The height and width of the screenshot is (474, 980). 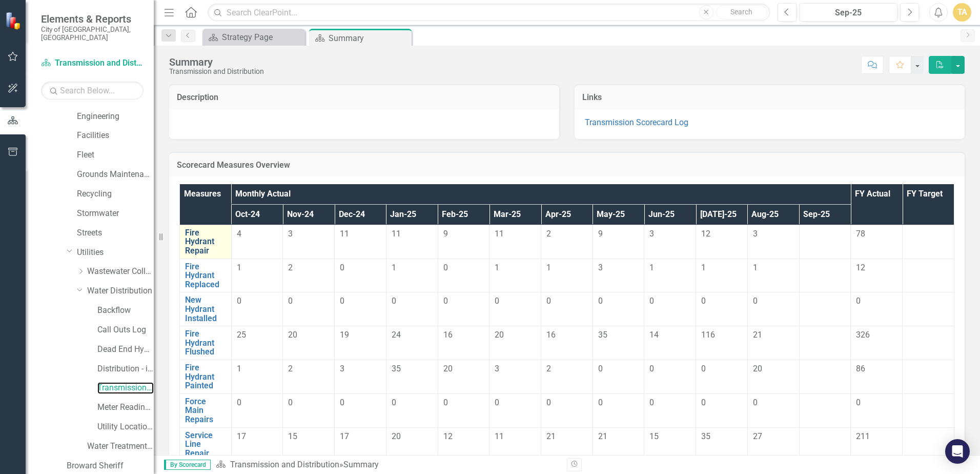 I want to click on a: Fleet, so click(x=116, y=155).